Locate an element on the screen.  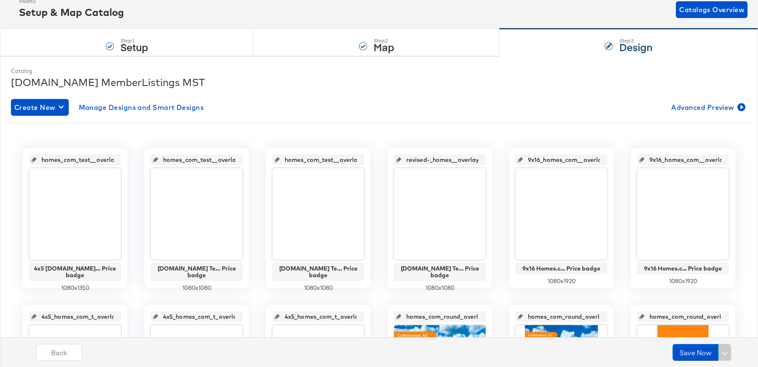
div: Setup & Map Catalog is located at coordinates (71, 12).